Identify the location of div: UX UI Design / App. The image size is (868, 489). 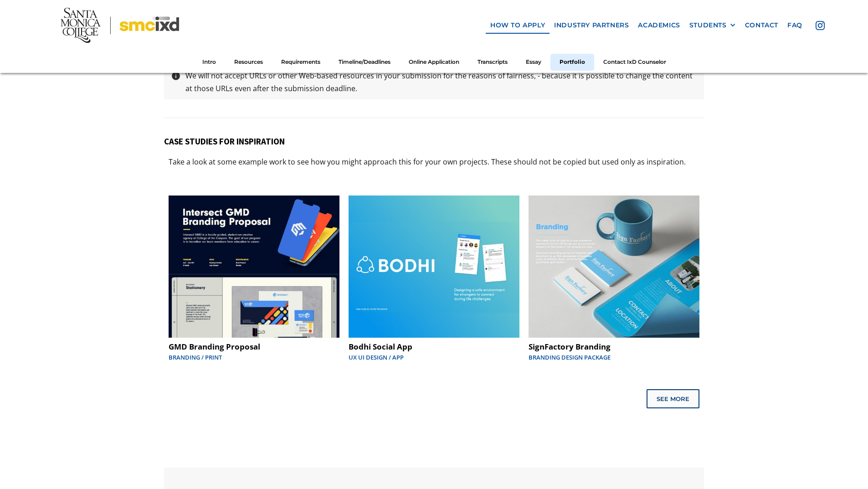
(434, 358).